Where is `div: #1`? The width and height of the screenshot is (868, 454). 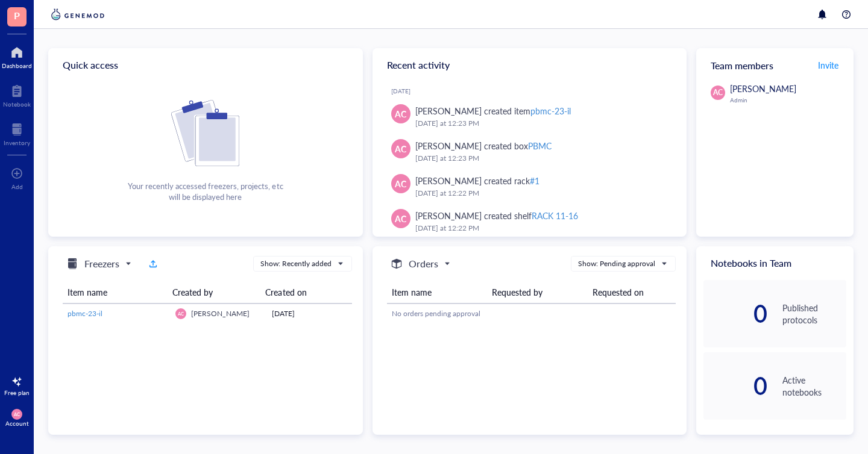 div: #1 is located at coordinates (535, 181).